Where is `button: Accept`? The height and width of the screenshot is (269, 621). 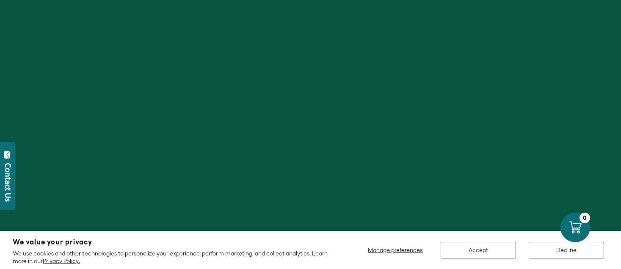
button: Accept is located at coordinates (478, 250).